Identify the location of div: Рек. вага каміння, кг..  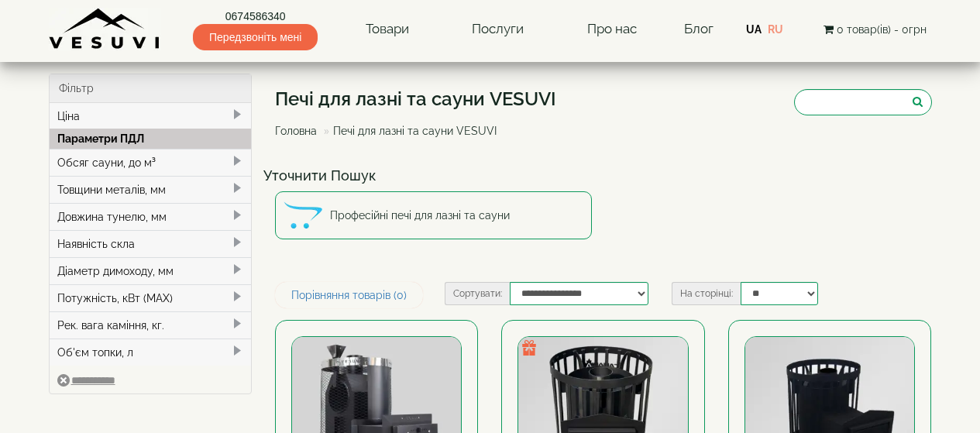
(150, 324).